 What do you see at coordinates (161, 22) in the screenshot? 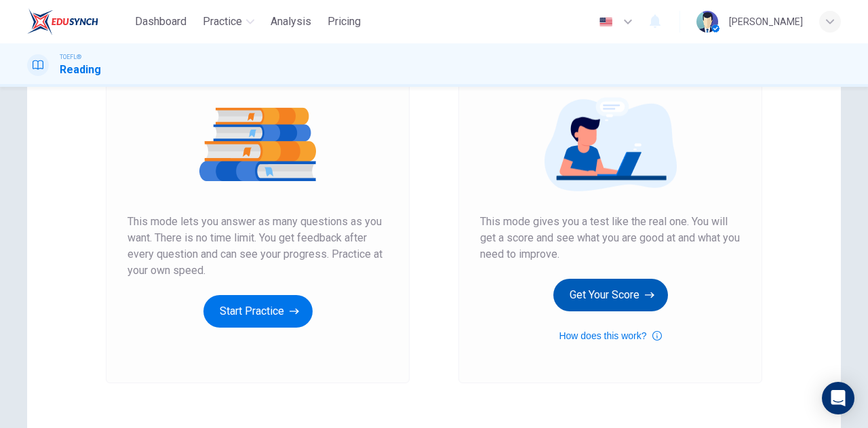
I see `button: Dashboard` at bounding box center [161, 22].